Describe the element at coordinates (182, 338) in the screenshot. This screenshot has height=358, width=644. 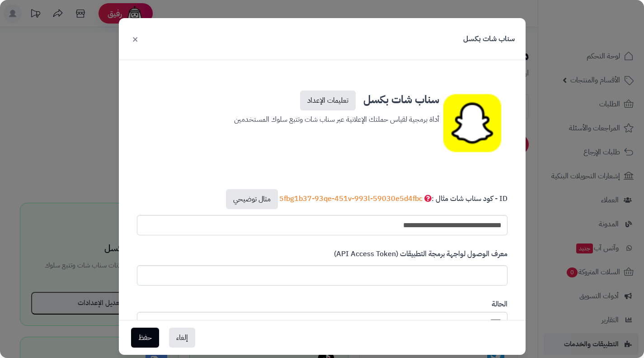
I see `button: إلغاء` at that location.